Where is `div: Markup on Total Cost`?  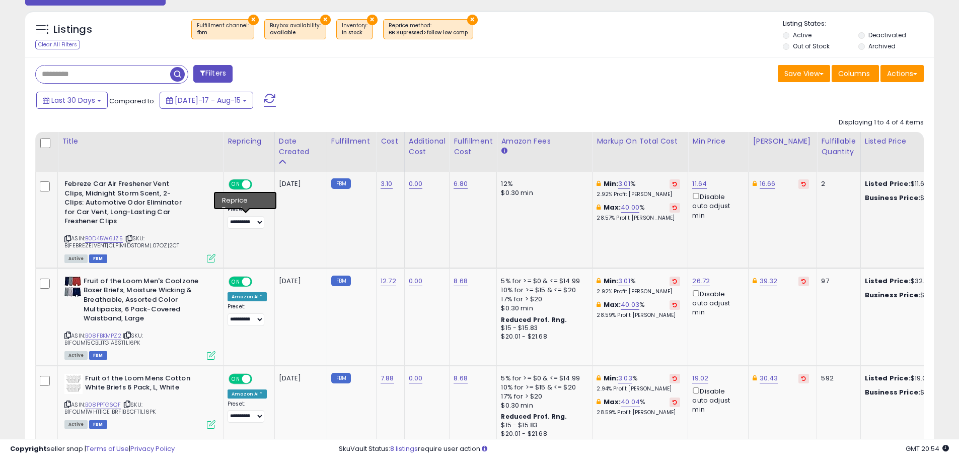 div: Markup on Total Cost is located at coordinates (640, 141).